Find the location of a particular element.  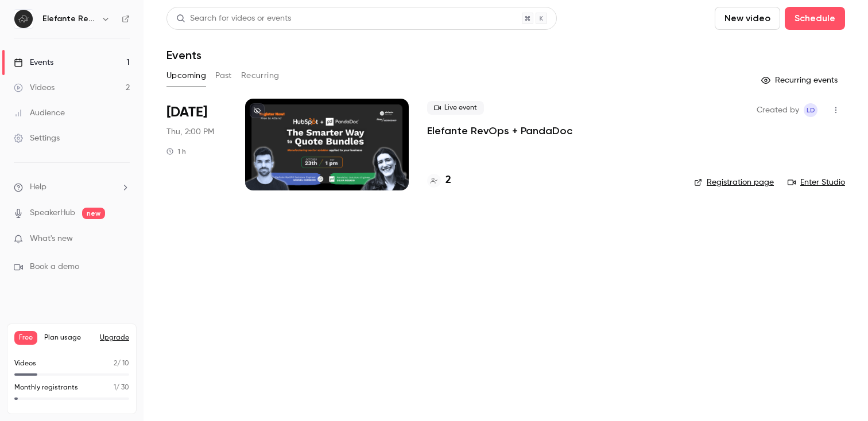

span: Free is located at coordinates (26, 338).